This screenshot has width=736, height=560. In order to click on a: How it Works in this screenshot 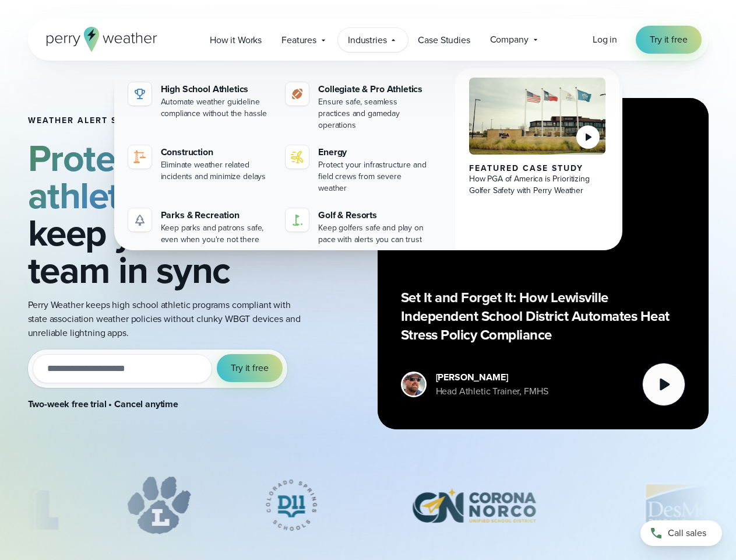, I will do `click(236, 40)`.